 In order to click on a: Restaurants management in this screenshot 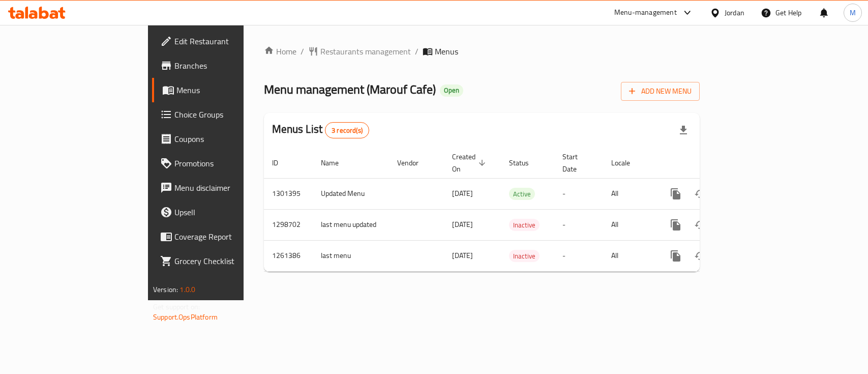, I will do `click(359, 51)`.